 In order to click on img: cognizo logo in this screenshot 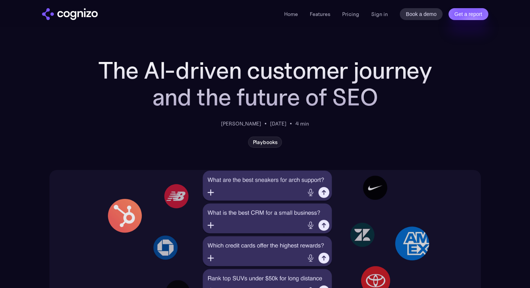, I will do `click(70, 14)`.